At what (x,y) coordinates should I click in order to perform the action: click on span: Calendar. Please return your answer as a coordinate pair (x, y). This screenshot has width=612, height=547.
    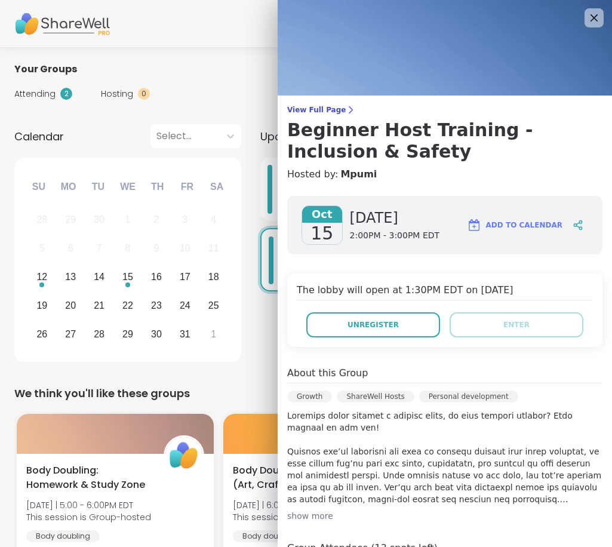
    Looking at the image, I should click on (39, 136).